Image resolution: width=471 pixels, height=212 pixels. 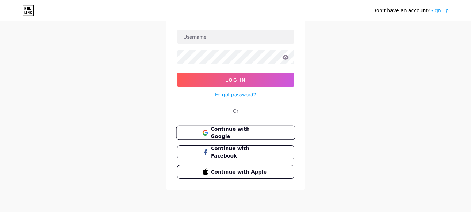 I want to click on a: Continue with Apple, so click(x=236, y=172).